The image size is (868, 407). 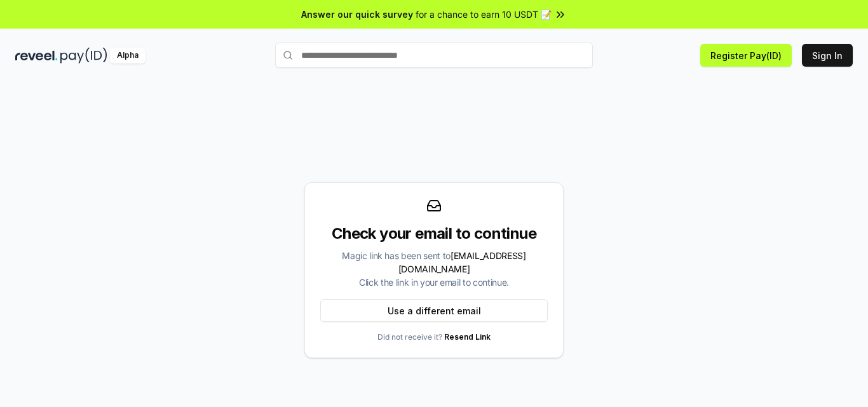 I want to click on div: Magic link has been sent to Click the link in your email to continue., so click(x=434, y=269).